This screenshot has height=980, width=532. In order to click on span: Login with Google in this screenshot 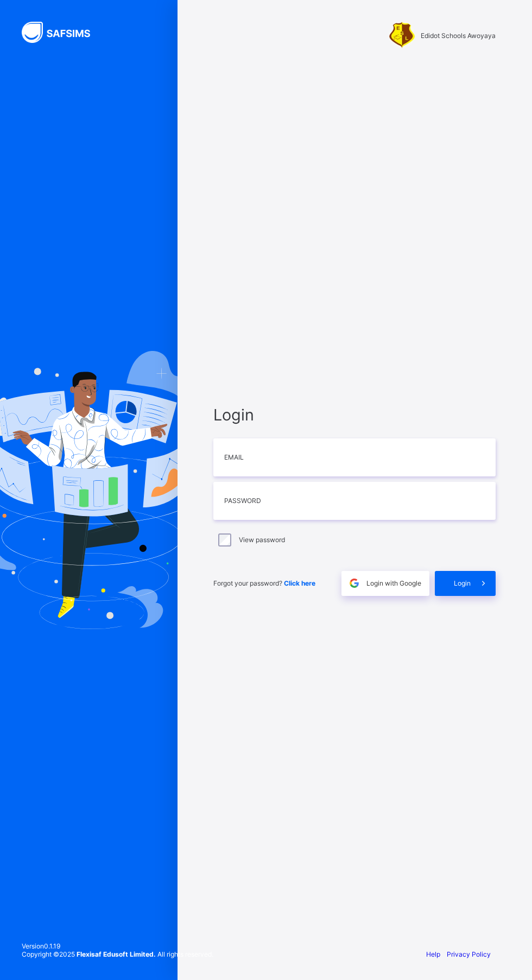, I will do `click(394, 583)`.